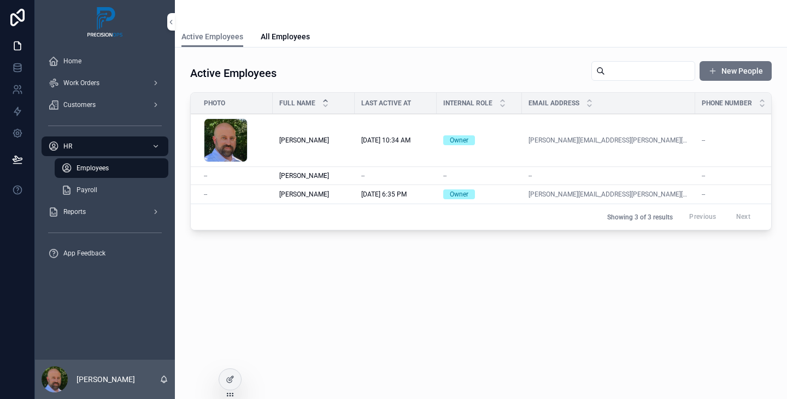 The width and height of the screenshot is (787, 399). I want to click on button: New People, so click(735, 71).